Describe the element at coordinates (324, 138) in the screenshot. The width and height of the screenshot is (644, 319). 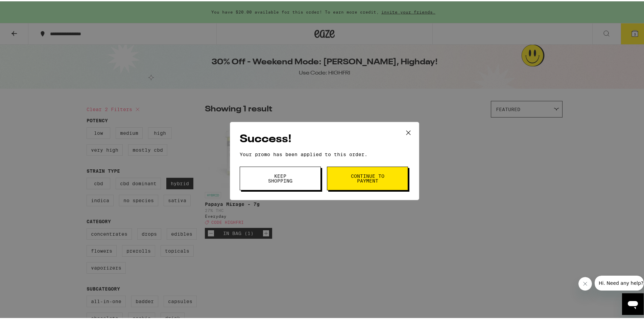
I see `h2: Success!` at that location.